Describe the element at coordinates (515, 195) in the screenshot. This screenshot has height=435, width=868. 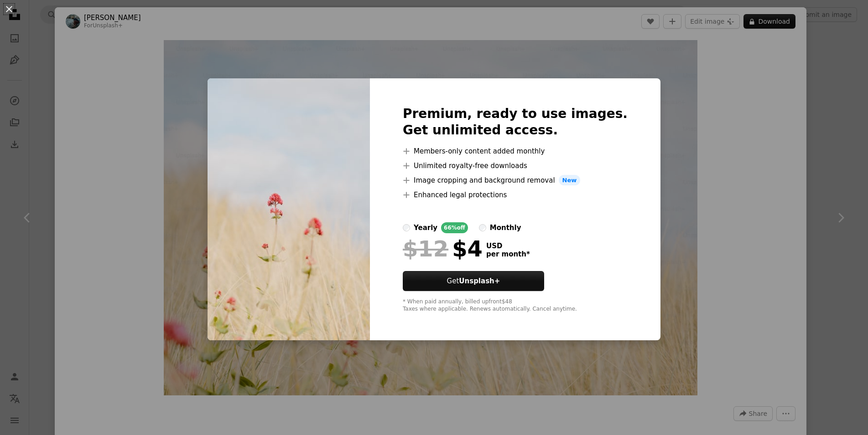
I see `li: Enhanced legal protections` at that location.